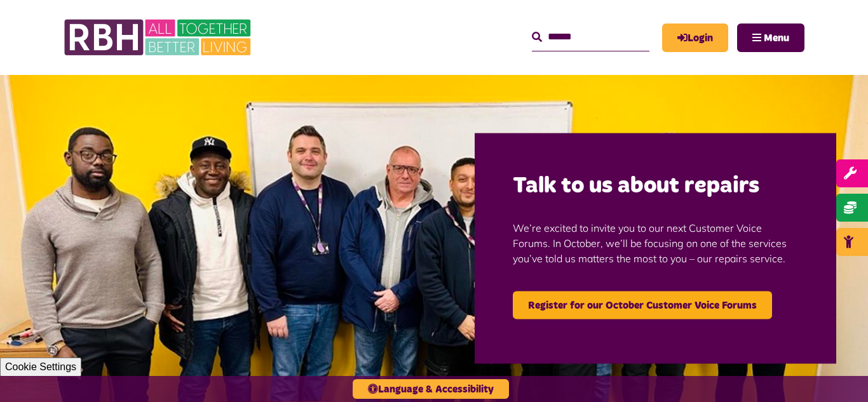 The image size is (868, 402). Describe the element at coordinates (694, 37) in the screenshot. I see `a: MyRBH` at that location.